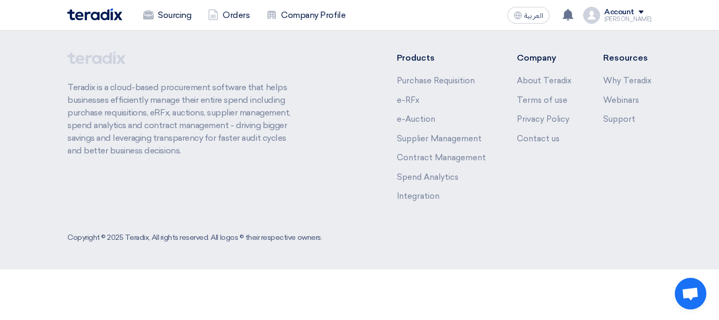  Describe the element at coordinates (592, 15) in the screenshot. I see `img: profile_test.png` at that location.